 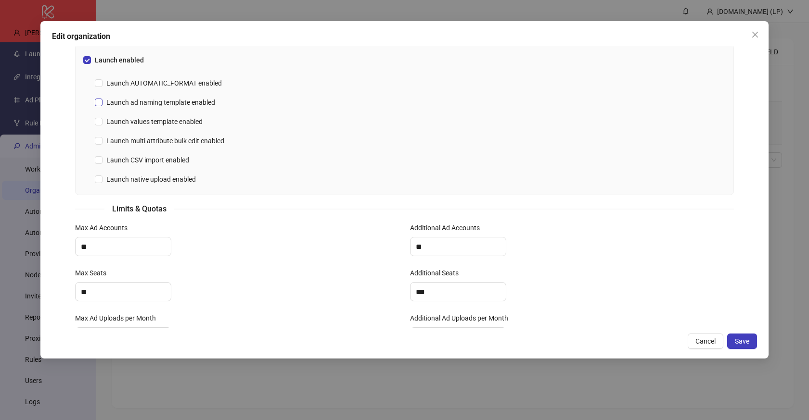 I want to click on label: Additional Ad Accounts, so click(x=448, y=228).